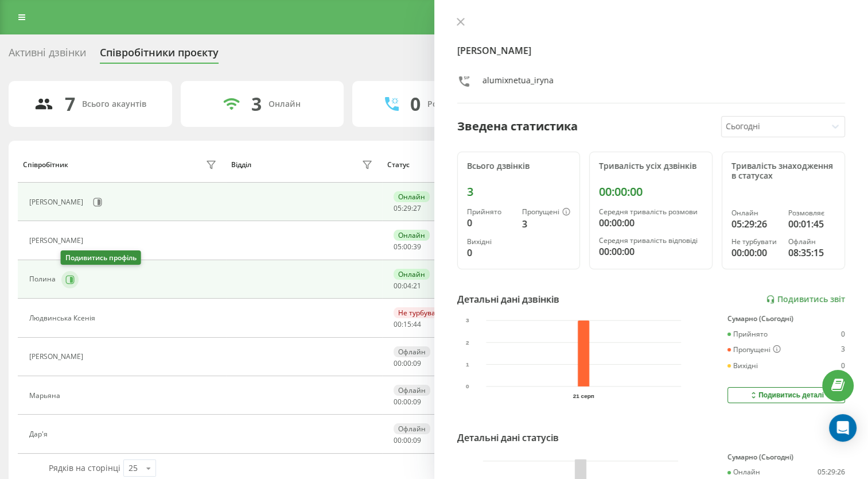  Describe the element at coordinates (786, 395) in the screenshot. I see `div: Подивитись деталі` at that location.